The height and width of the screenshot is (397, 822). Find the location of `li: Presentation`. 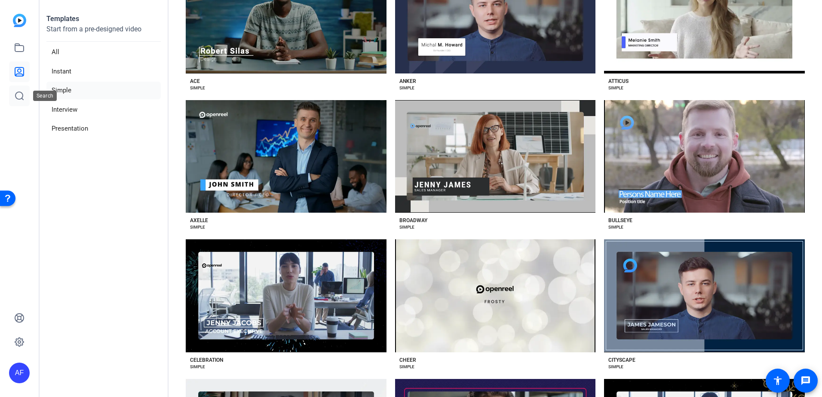

li: Presentation is located at coordinates (104, 129).